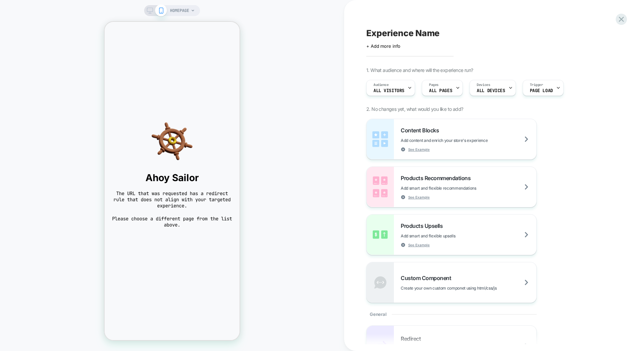 The image size is (644, 351). What do you see at coordinates (445, 236) in the screenshot?
I see `span: Add smart and flexible upsells` at bounding box center [445, 236].